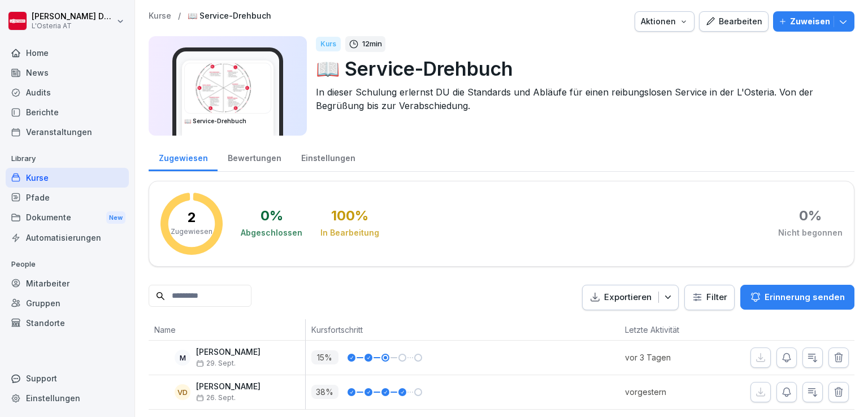 This screenshot has height=417, width=868. Describe the element at coordinates (810, 233) in the screenshot. I see `div: Nicht begonnen` at that location.